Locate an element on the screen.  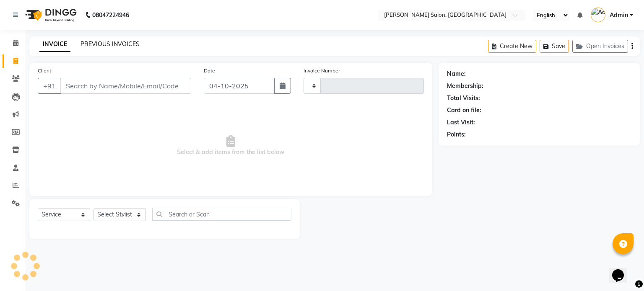
a: PREVIOUS INVOICES is located at coordinates (110, 44).